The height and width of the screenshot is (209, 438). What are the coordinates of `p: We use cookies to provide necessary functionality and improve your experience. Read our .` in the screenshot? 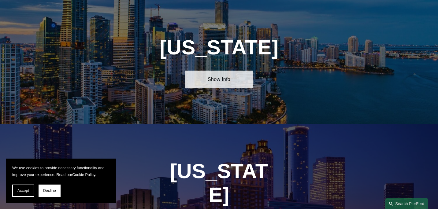 It's located at (61, 172).